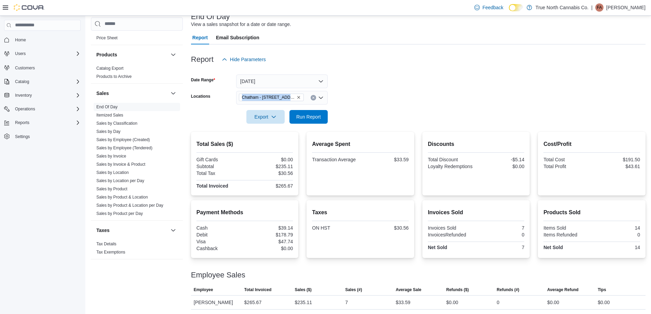 The width and height of the screenshot is (651, 314). I want to click on span: Sales by Day, so click(108, 132).